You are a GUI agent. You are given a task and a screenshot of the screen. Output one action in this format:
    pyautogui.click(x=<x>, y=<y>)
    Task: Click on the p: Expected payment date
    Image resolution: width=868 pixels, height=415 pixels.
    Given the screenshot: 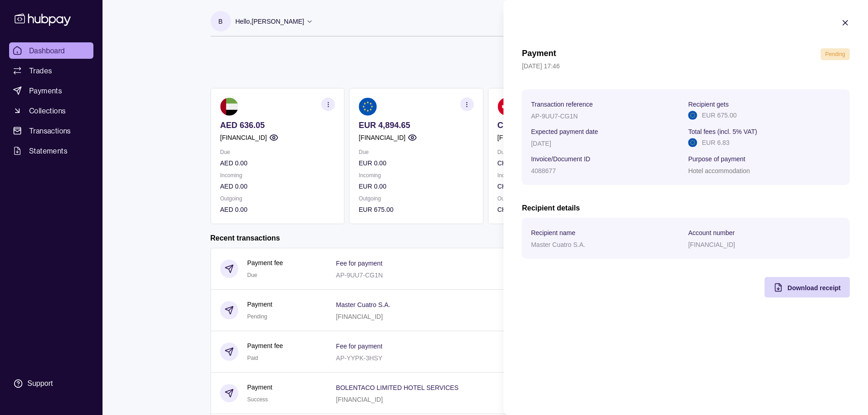 What is the action you would take?
    pyautogui.click(x=564, y=131)
    